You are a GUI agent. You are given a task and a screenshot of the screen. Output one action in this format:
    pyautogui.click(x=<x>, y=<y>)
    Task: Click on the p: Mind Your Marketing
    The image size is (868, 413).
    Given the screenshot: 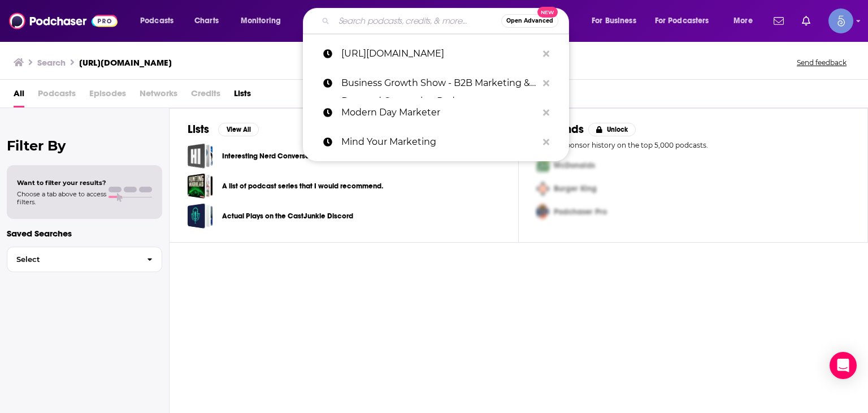 What is the action you would take?
    pyautogui.click(x=439, y=142)
    